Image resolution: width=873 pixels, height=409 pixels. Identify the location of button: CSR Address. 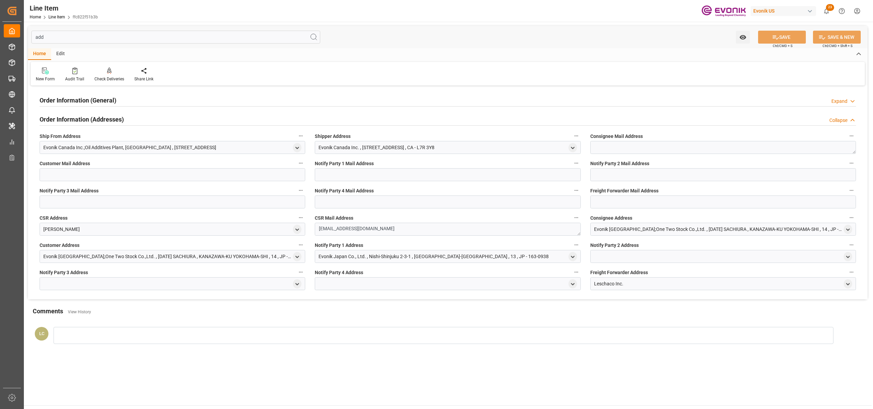
(301, 218).